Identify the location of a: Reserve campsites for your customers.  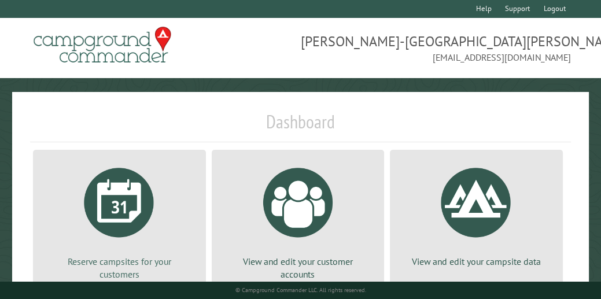
(119, 220).